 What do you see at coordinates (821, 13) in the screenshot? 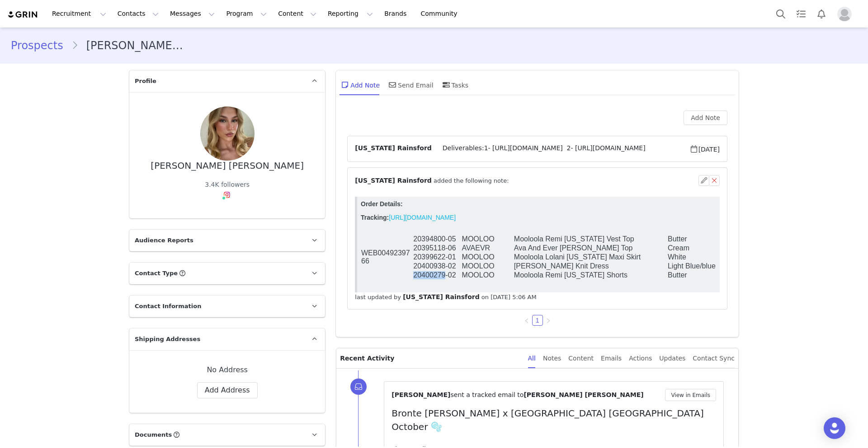
I see `button: Notifications` at bounding box center [821, 13].